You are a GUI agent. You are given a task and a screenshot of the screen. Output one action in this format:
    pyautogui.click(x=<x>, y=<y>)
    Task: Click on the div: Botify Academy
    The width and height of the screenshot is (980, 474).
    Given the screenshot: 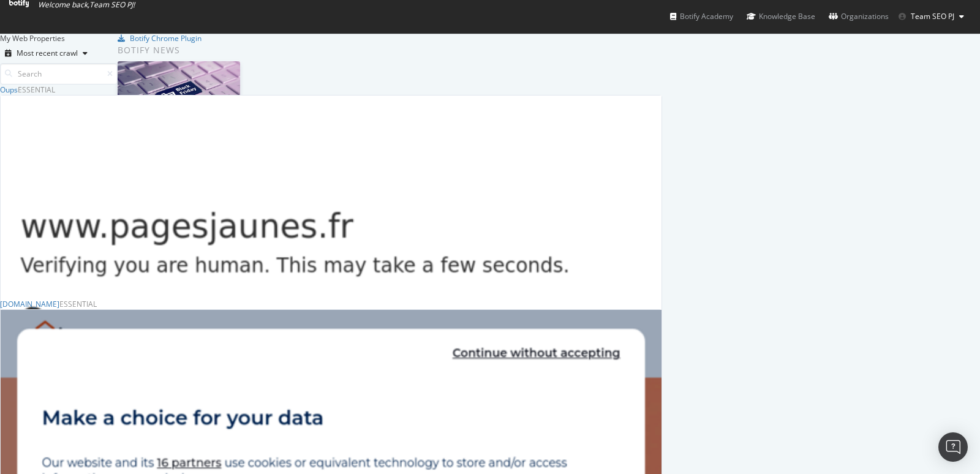 What is the action you would take?
    pyautogui.click(x=701, y=17)
    